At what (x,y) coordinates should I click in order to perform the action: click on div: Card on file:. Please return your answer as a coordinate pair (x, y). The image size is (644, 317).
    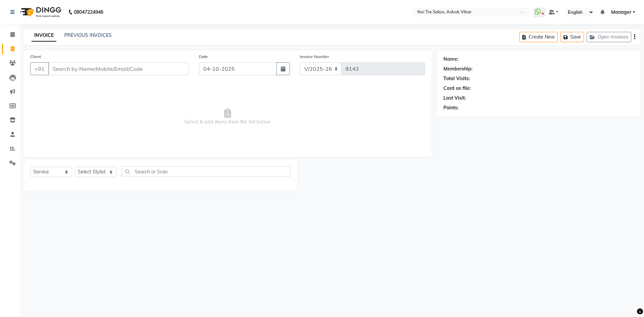
    Looking at the image, I should click on (457, 88).